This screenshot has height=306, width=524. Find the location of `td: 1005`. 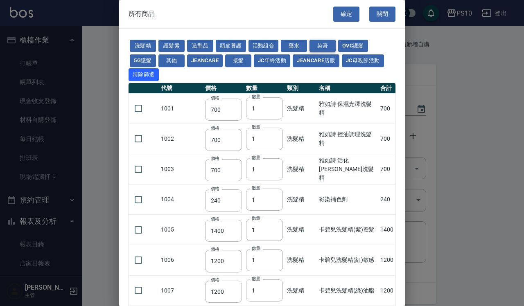

td: 1005 is located at coordinates (181, 230).